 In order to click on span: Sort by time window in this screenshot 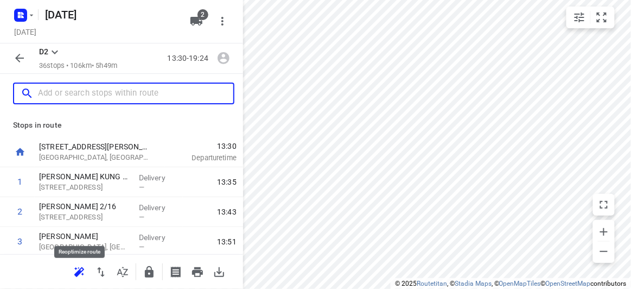, I will do `click(123, 271)`.